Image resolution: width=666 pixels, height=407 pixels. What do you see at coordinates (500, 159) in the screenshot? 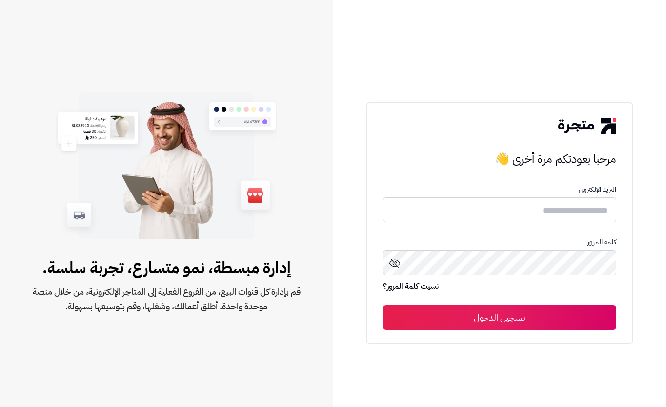
I see `h3: مرحبا بعودتكم مرة أخرى 👋` at bounding box center [500, 159].